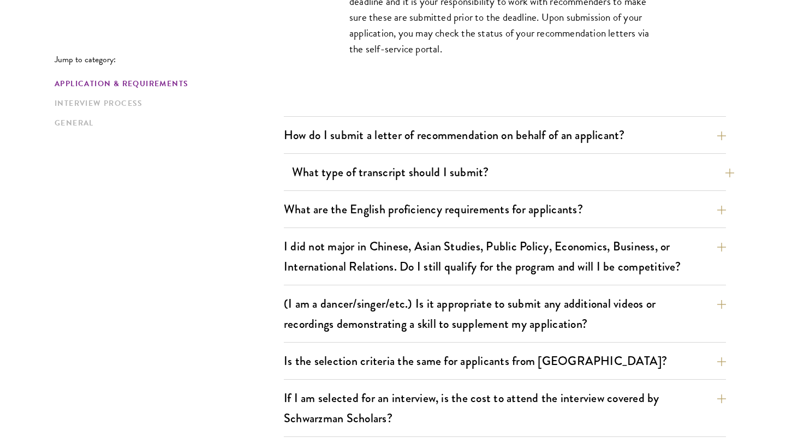 The height and width of the screenshot is (443, 786). I want to click on button: If I am selected for an interview, is the cost to attend the interview covered by Schwarzman Scho..., so click(505, 408).